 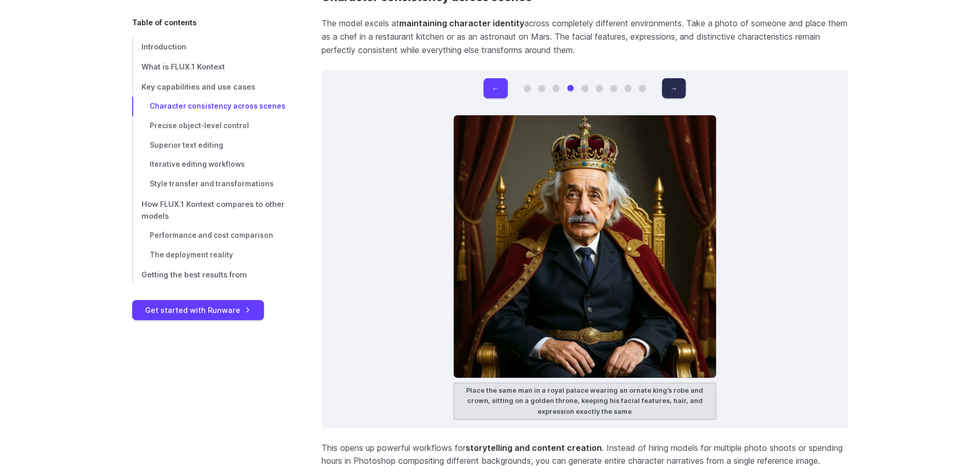 I want to click on button: Go to 2 of 9, so click(x=542, y=88).